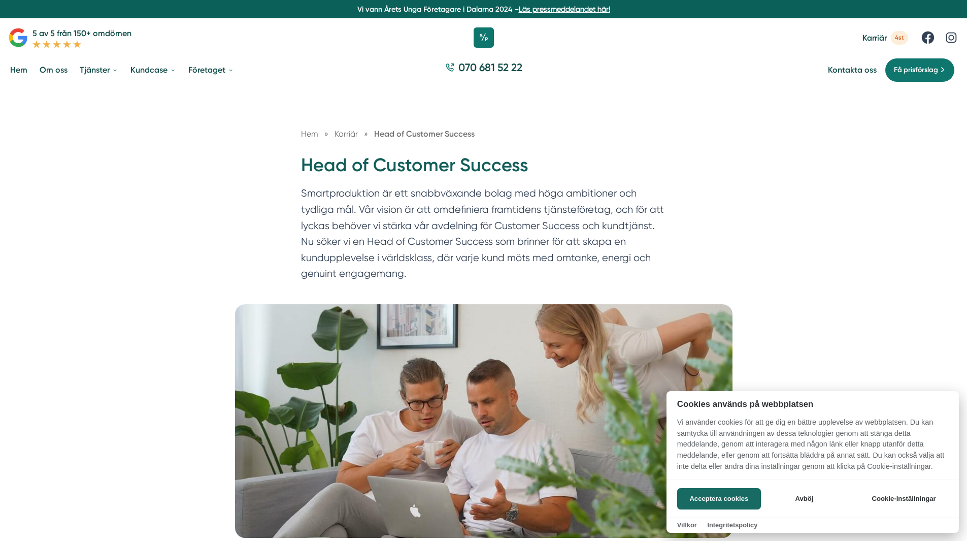 Image resolution: width=967 pixels, height=541 pixels. Describe the element at coordinates (904, 499) in the screenshot. I see `button: Cookie-inställningar` at that location.